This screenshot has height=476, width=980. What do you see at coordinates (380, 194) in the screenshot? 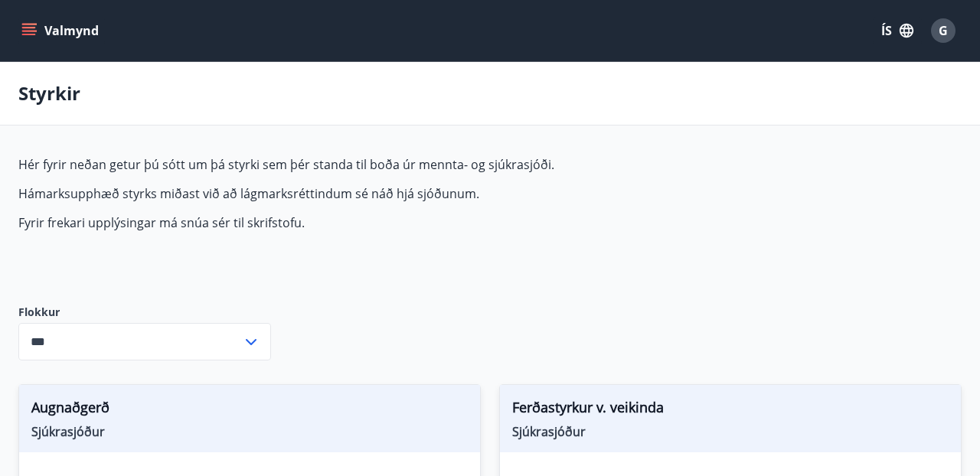
I see `p: Hámarksupphæð styrks miðast við að lágmarksréttindum sé náð hjá sjóðunum.` at bounding box center [380, 194].